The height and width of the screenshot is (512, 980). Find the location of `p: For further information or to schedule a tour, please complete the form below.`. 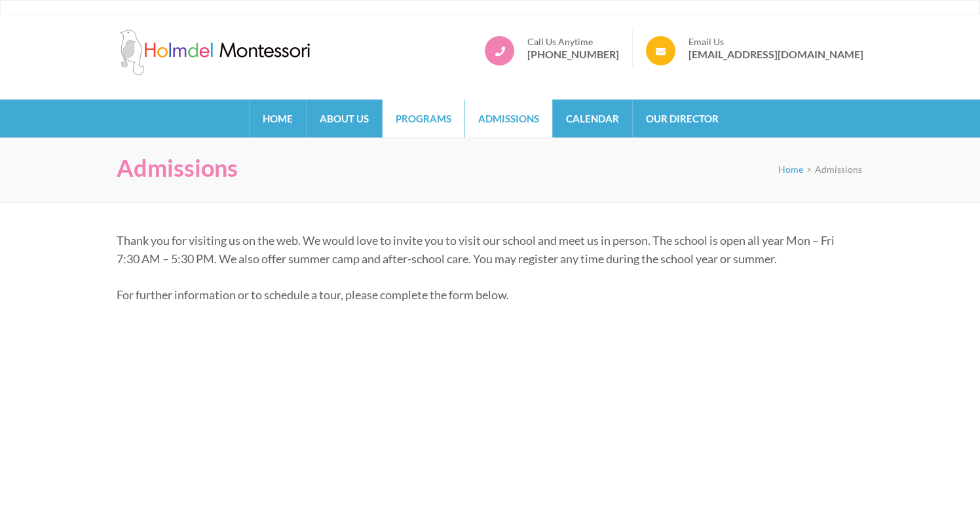

p: For further information or to schedule a tour, please complete the form below. is located at coordinates (485, 295).